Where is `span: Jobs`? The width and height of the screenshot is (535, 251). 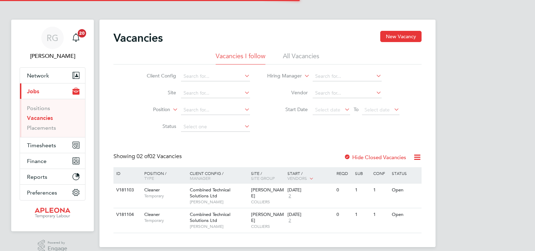 span: Jobs is located at coordinates (33, 91).